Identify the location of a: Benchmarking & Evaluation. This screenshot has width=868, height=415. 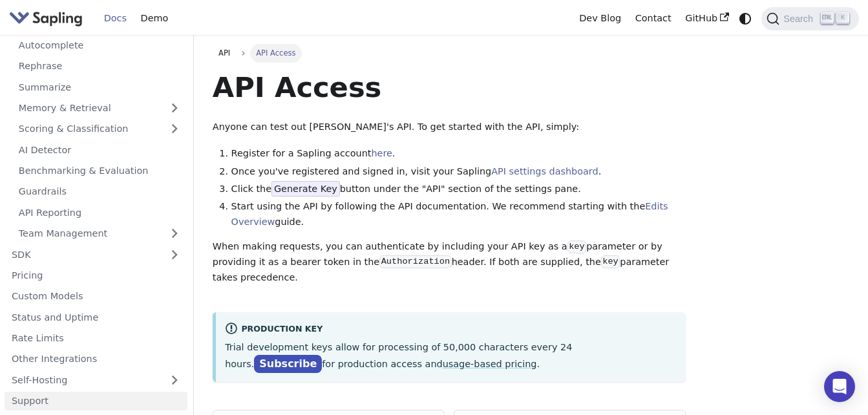
(99, 171).